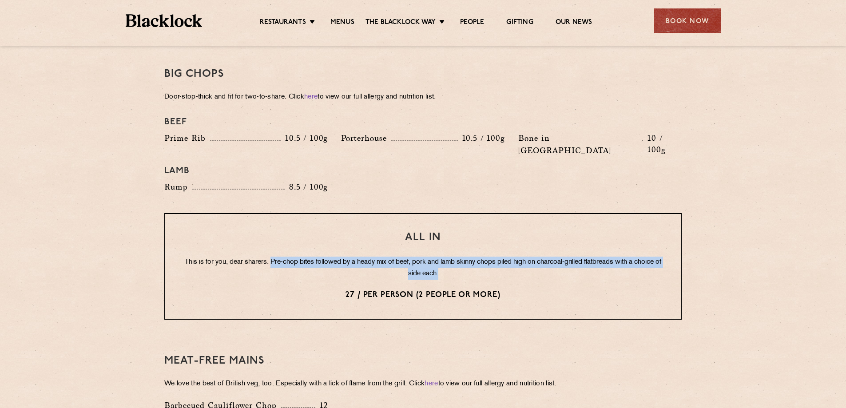  What do you see at coordinates (662, 144) in the screenshot?
I see `p: 10 / 100g` at bounding box center [662, 144].